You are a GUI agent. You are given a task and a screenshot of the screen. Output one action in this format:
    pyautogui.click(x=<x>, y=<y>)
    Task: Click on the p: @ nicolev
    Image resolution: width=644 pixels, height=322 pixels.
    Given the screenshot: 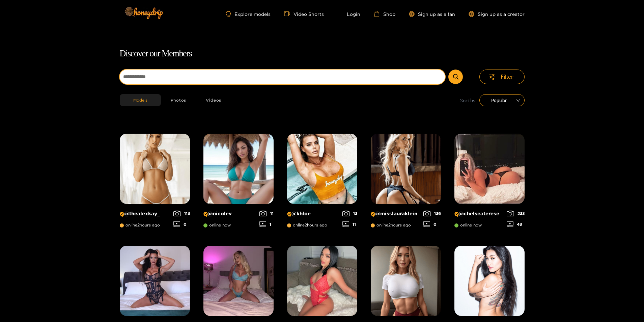 What is the action you would take?
    pyautogui.click(x=230, y=213)
    